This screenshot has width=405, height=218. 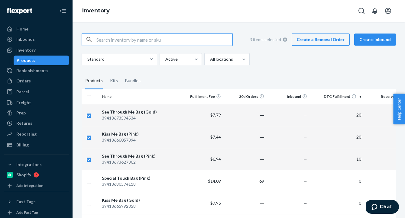 I want to click on div: Fast Tags, so click(x=26, y=202).